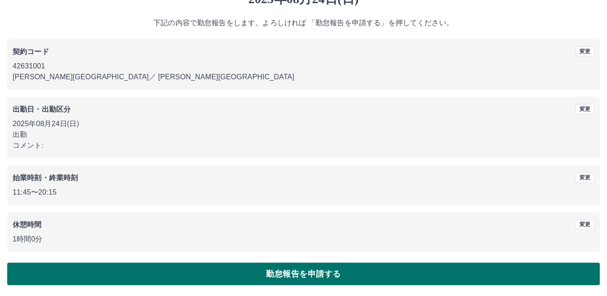 The image size is (607, 296). I want to click on button: 勤怠報告を申請する, so click(303, 274).